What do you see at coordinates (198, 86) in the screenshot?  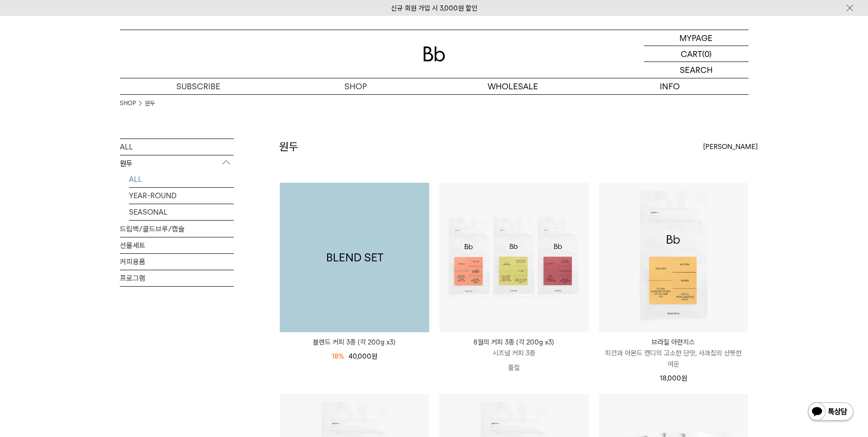 I see `p: SUBSCRIBE` at bounding box center [198, 86].